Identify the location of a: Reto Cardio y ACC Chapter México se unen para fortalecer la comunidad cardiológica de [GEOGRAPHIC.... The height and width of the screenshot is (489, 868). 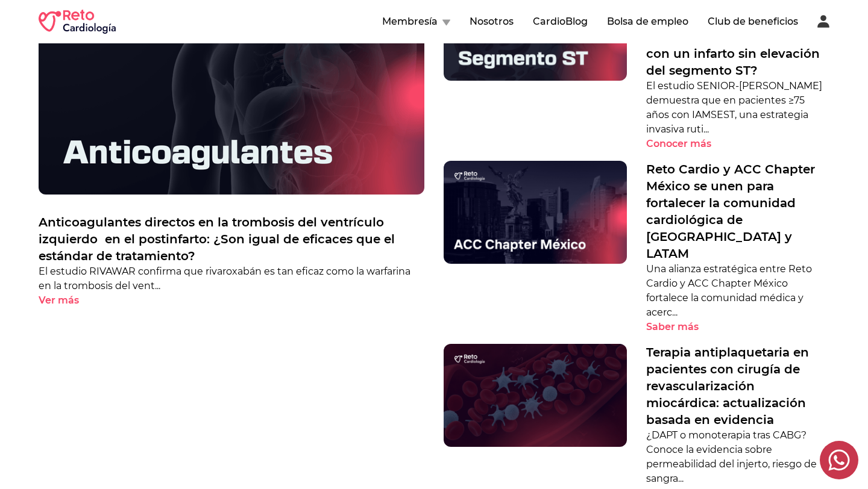
(738, 212).